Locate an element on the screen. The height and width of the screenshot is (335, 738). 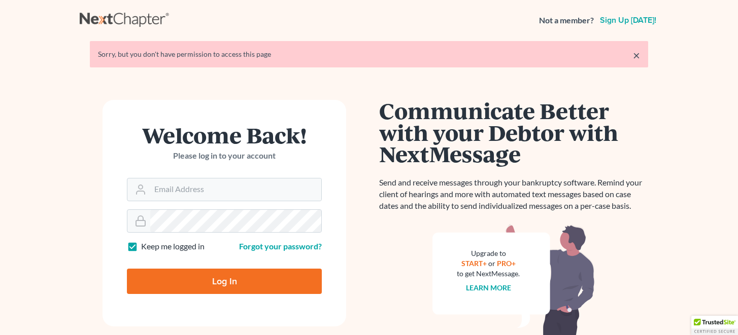
a: Forgot your password? is located at coordinates (280, 246).